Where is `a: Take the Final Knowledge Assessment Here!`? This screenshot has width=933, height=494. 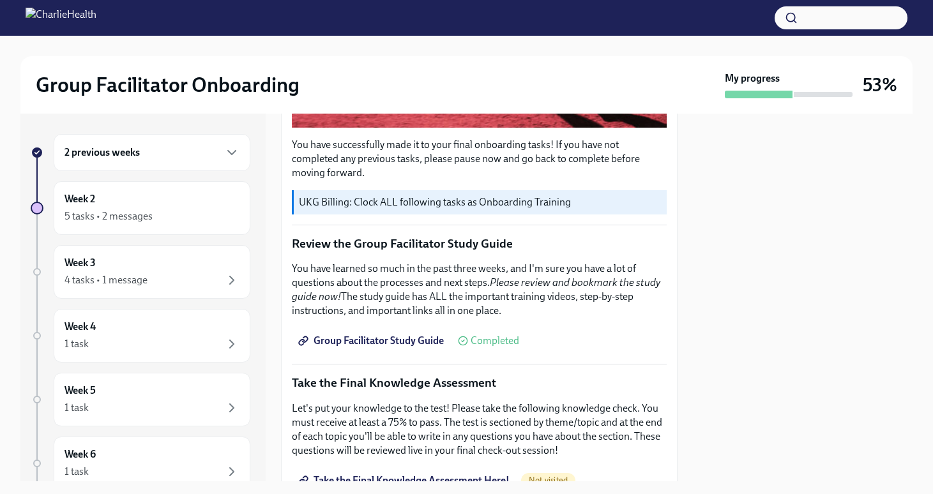 a: Take the Final Knowledge Assessment Here! is located at coordinates (405, 481).